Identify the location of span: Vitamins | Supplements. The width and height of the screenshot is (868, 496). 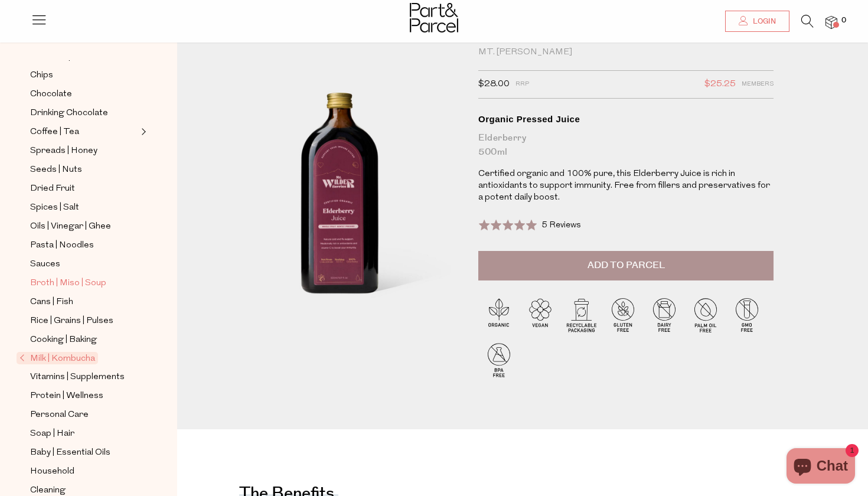
(77, 377).